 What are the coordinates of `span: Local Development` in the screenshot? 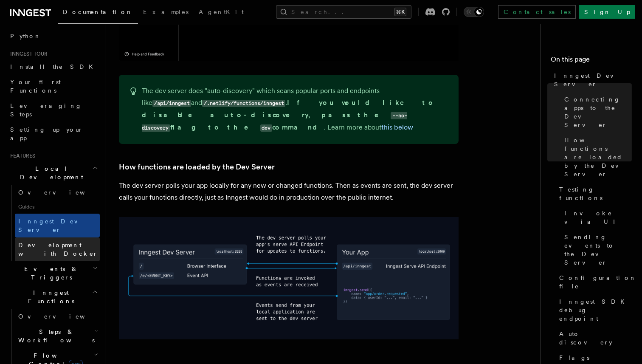 It's located at (50, 173).